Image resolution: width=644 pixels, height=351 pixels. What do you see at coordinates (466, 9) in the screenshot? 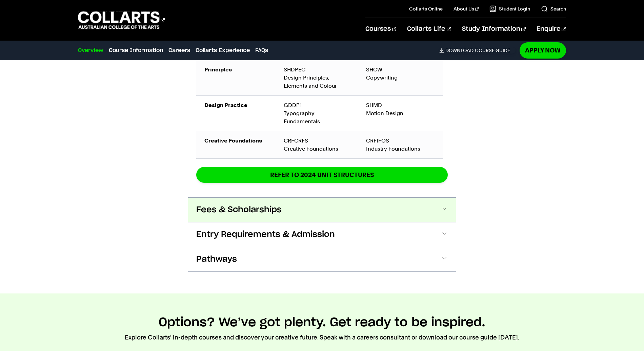
I see `a: About Us` at bounding box center [466, 9].